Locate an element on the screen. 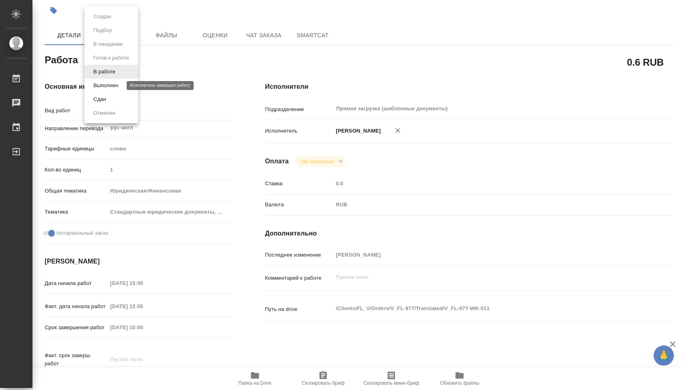 The image size is (682, 390). button: Сдан is located at coordinates (99, 99).